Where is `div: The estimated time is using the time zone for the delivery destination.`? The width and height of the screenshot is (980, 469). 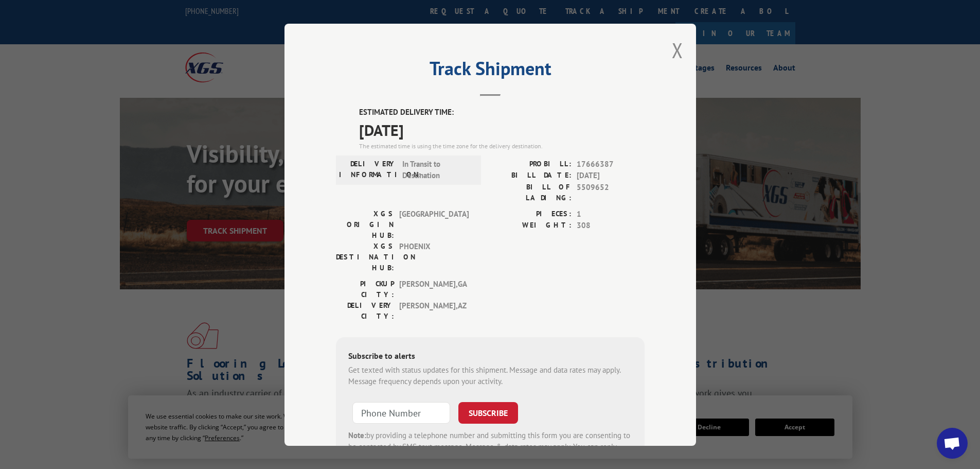
div: The estimated time is using the time zone for the delivery destination. is located at coordinates (502, 146).